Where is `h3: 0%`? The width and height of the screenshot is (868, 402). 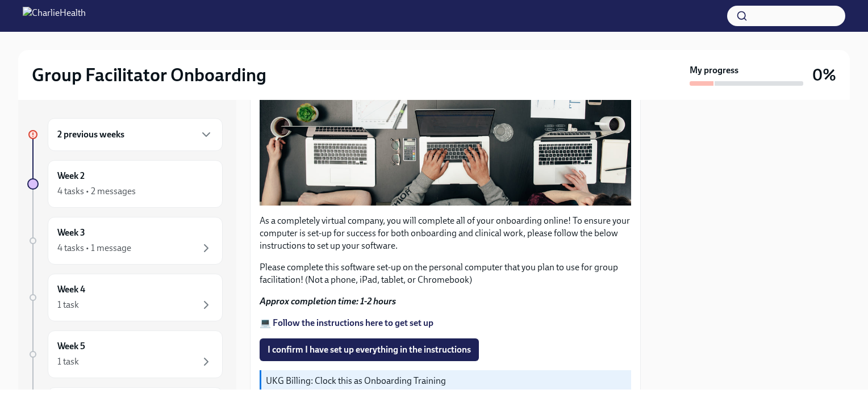 h3: 0% is located at coordinates (825, 75).